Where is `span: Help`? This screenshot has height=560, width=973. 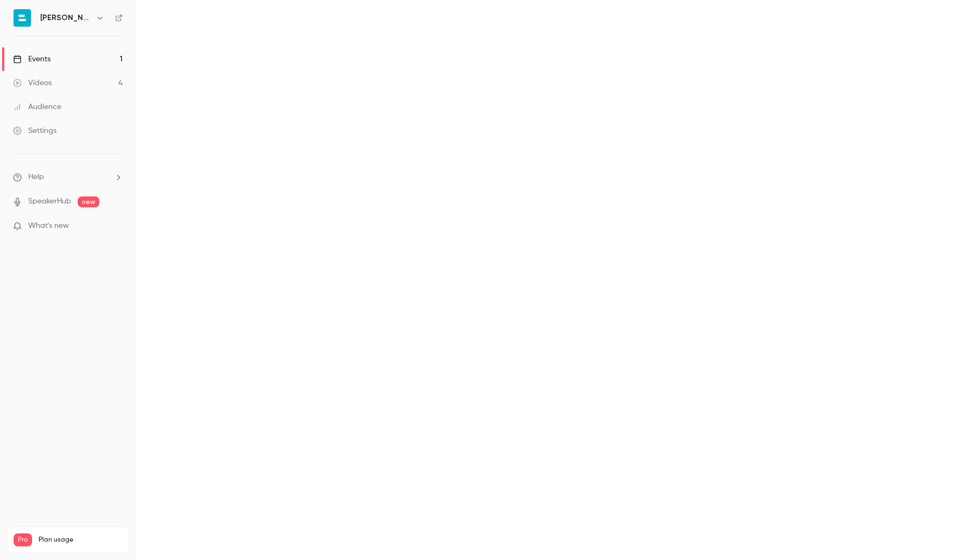 span: Help is located at coordinates (36, 177).